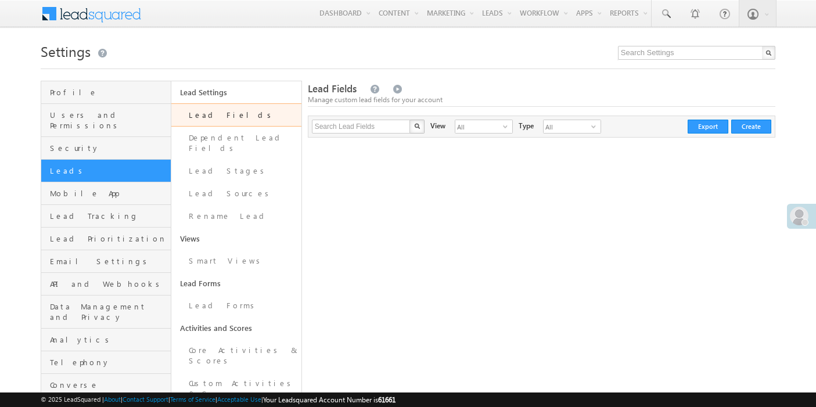 The width and height of the screenshot is (816, 407). What do you see at coordinates (106, 148) in the screenshot?
I see `a: Security` at bounding box center [106, 148].